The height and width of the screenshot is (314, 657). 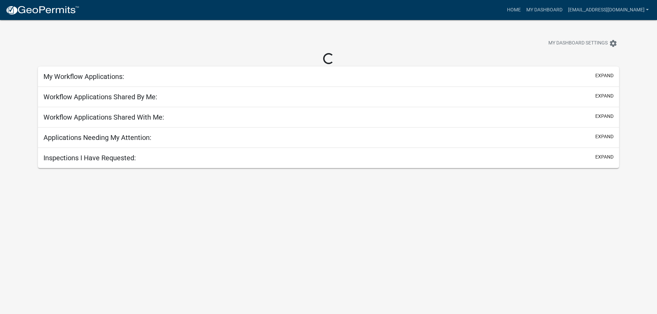 I want to click on h5: Workflow Applications Shared By Me:, so click(x=100, y=97).